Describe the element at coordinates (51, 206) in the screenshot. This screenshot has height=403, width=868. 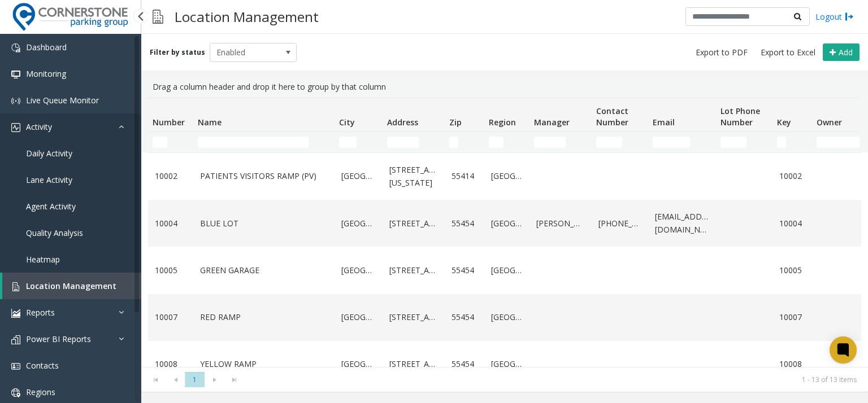
I see `span: Agent Activity` at that location.